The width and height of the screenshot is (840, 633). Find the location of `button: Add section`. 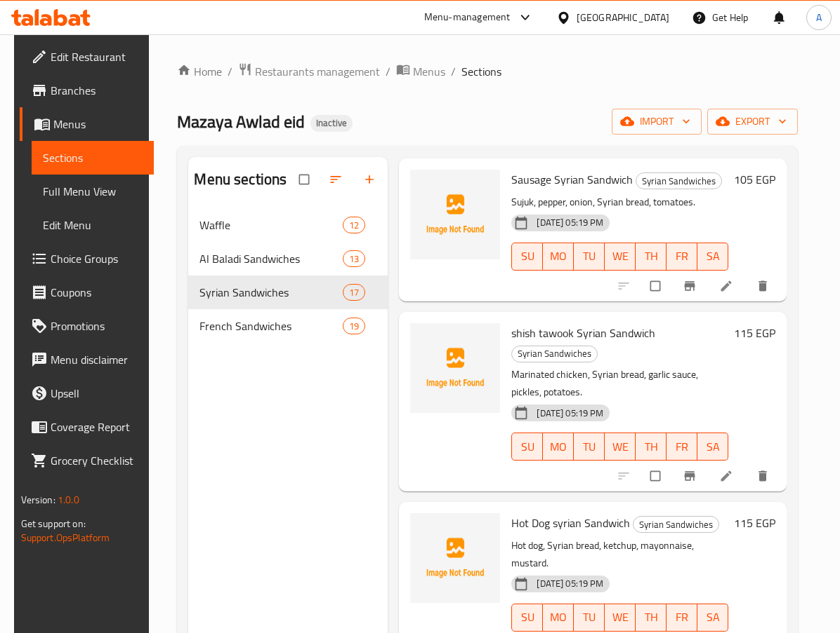

button: Add section is located at coordinates (371, 179).